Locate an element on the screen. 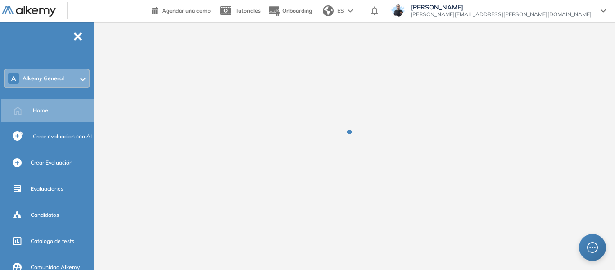 This screenshot has height=270, width=615. button: Onboarding is located at coordinates (290, 11).